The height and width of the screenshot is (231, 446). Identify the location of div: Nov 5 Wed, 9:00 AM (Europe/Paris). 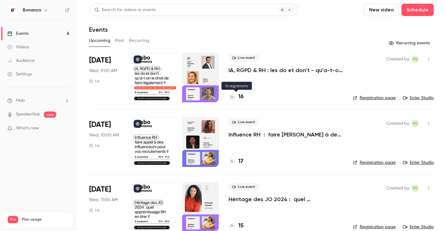
(105, 77).